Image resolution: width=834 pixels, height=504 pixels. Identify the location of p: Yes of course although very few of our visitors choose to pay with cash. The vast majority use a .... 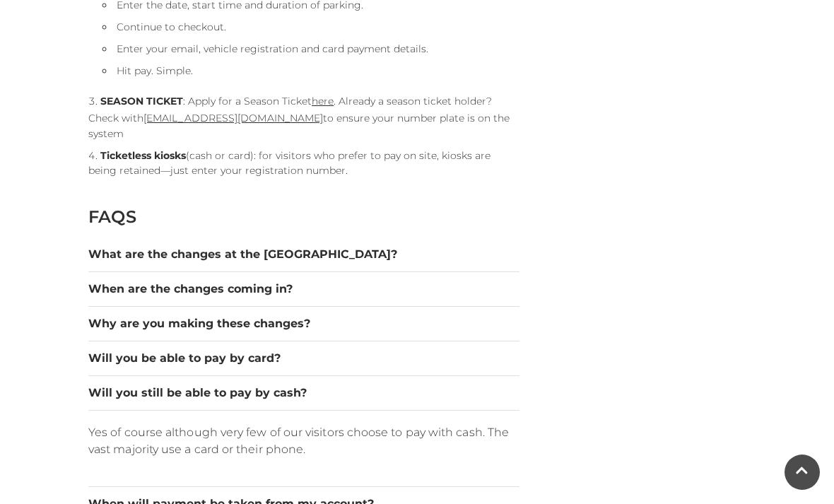
(304, 441).